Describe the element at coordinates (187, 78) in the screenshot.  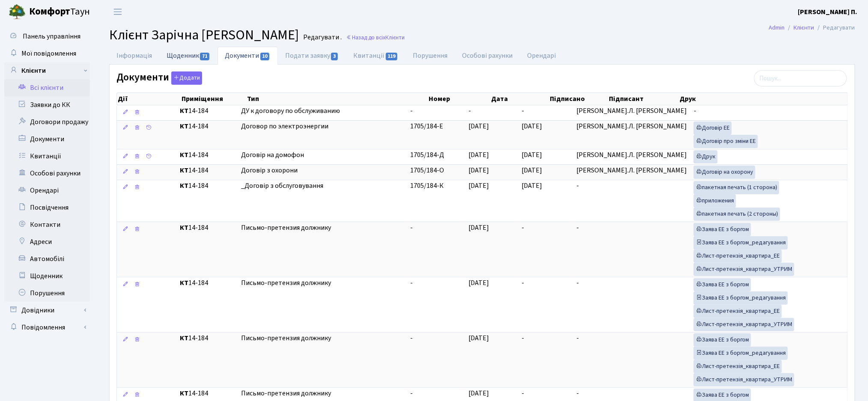
I see `button: Документи` at that location.